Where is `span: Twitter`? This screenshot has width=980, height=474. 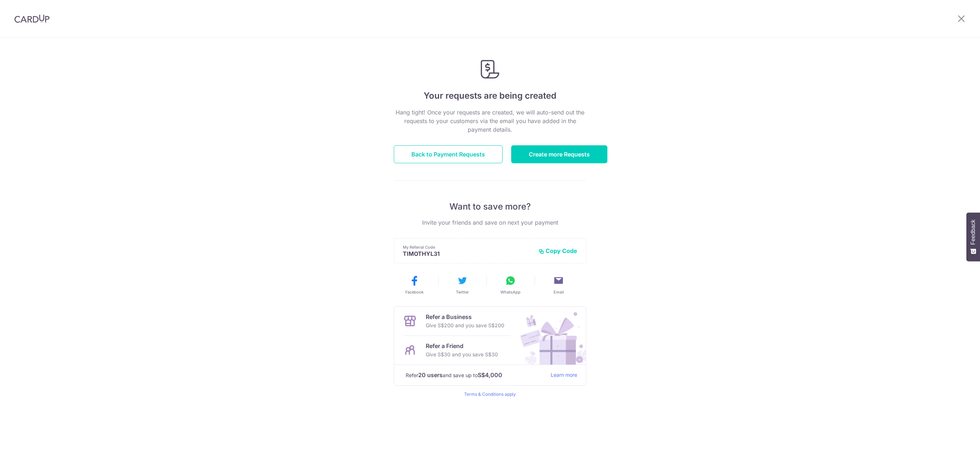 span: Twitter is located at coordinates (462, 292).